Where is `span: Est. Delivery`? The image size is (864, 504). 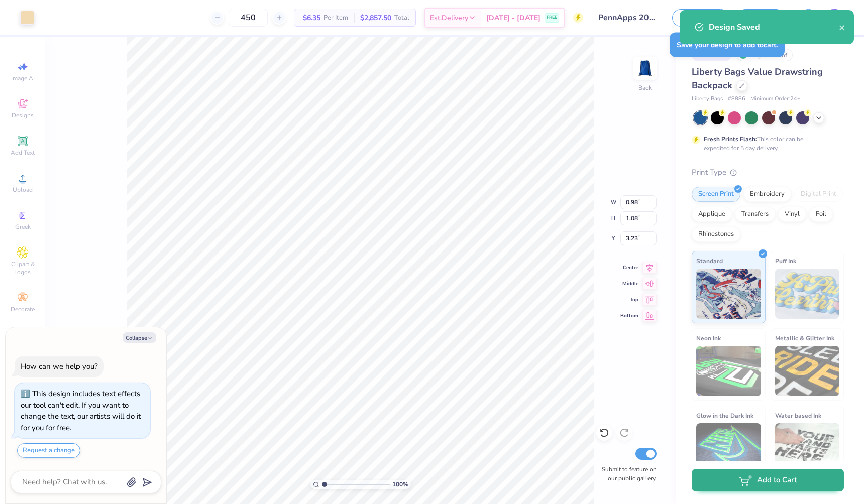
span: Est. Delivery is located at coordinates (449, 18).